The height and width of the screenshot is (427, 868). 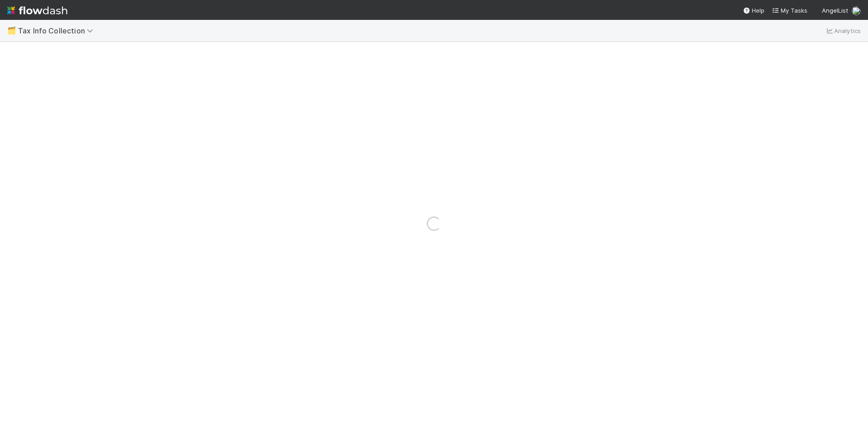 What do you see at coordinates (790, 10) in the screenshot?
I see `a: My Tasks` at bounding box center [790, 10].